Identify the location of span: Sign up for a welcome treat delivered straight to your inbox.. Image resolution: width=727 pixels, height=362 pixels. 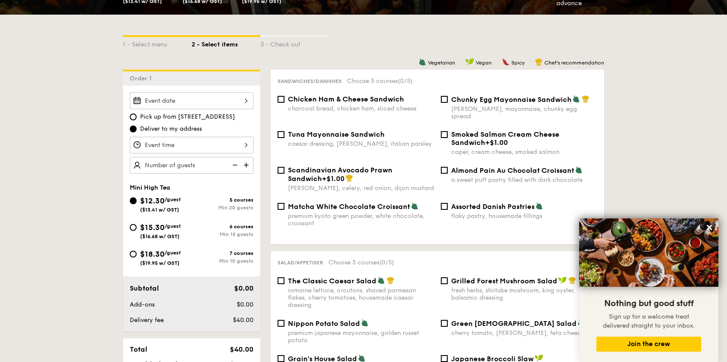
(649, 321).